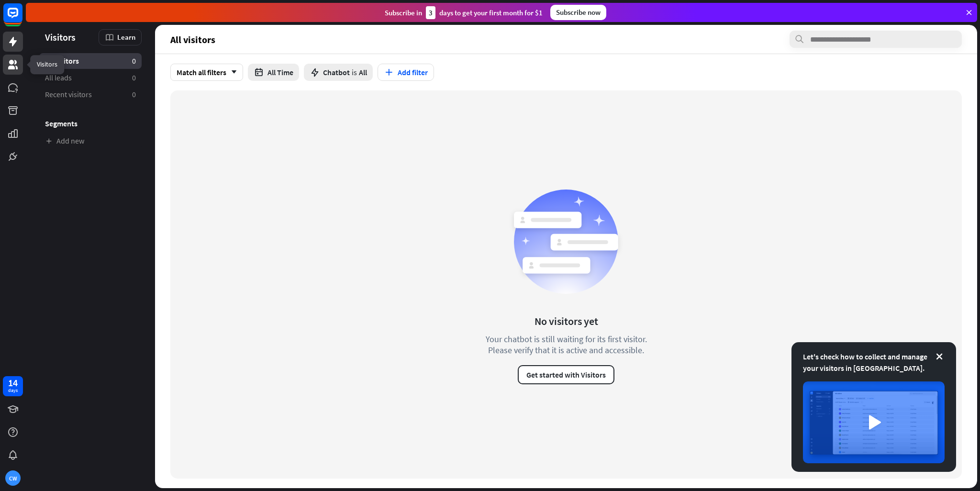 This screenshot has width=980, height=491. Describe the element at coordinates (60, 37) in the screenshot. I see `span: Visitors` at that location.